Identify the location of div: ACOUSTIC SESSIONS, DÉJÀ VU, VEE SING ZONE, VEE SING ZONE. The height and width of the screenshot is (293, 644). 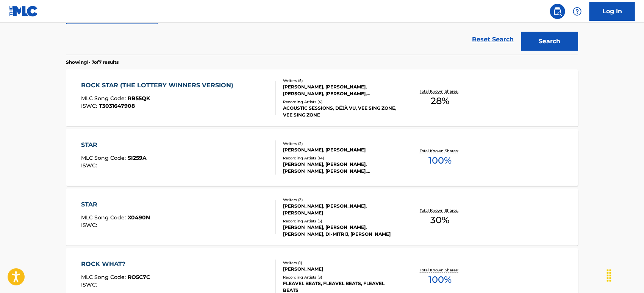
(340, 112).